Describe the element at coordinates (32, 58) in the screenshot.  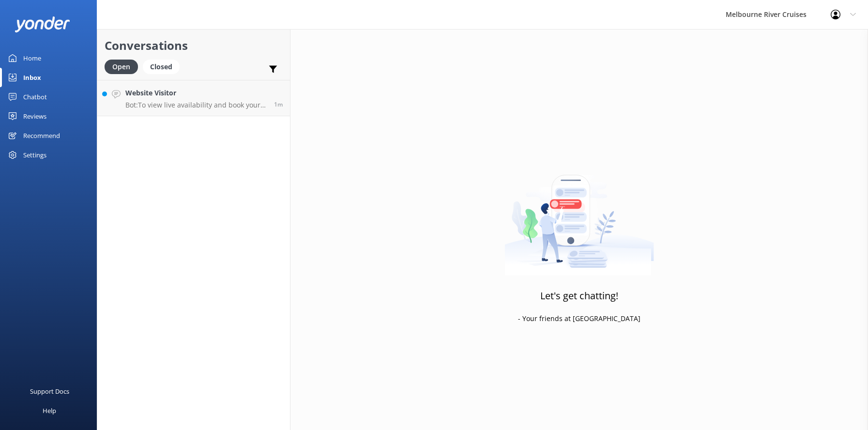
I see `div: Home` at that location.